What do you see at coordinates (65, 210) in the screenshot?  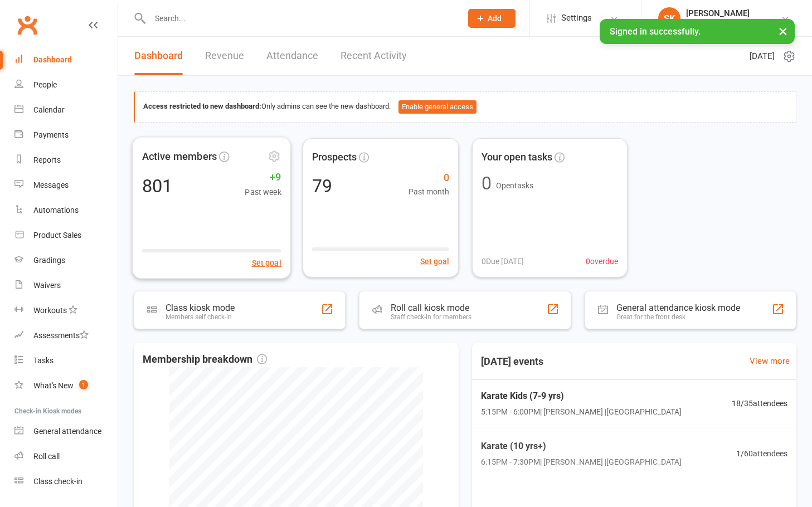 I see `a: Automations` at bounding box center [65, 210].